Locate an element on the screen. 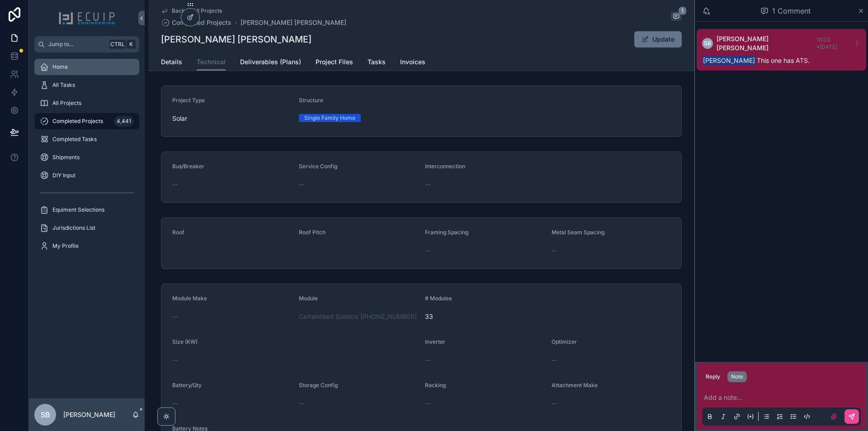  a: My Profile is located at coordinates (87, 246).